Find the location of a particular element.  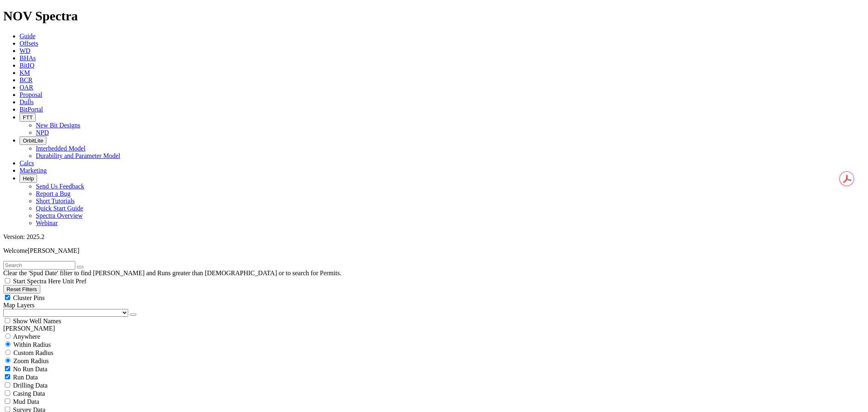

span: Start Spectra Here is located at coordinates (37, 281).